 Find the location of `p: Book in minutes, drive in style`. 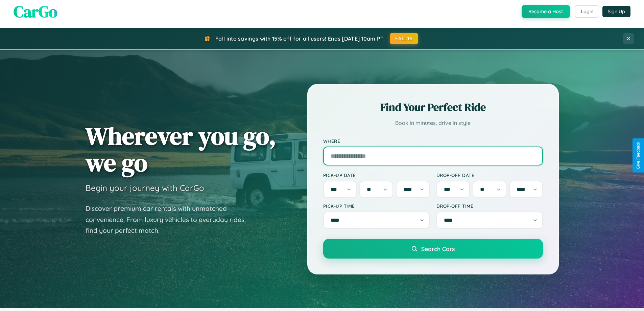

p: Book in minutes, drive in style is located at coordinates (433, 123).